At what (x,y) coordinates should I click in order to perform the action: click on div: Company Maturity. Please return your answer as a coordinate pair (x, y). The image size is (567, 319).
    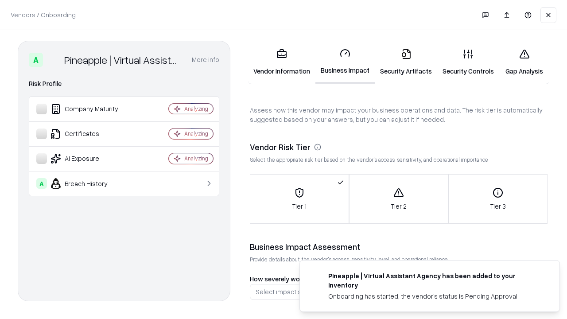
    Looking at the image, I should click on (89, 109).